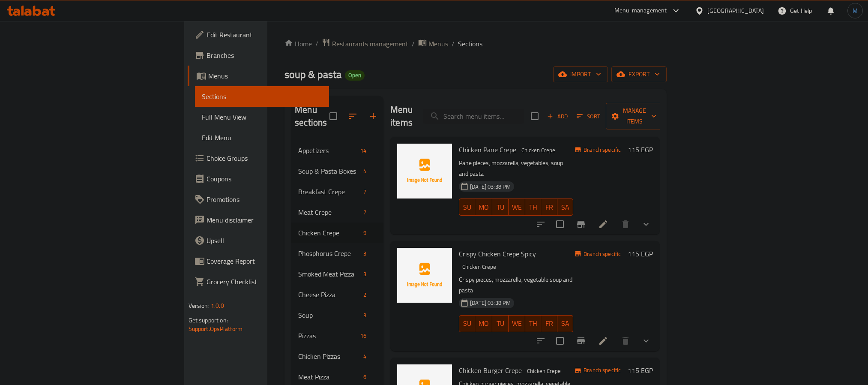 The width and height of the screenshot is (868, 385). Describe the element at coordinates (329, 377) in the screenshot. I see `div: Meat Pizza` at that location.